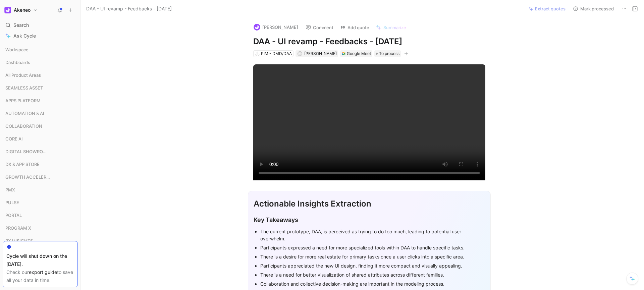 The height and width of the screenshot is (290, 644). I want to click on div: Key Takeaways, so click(369, 219).